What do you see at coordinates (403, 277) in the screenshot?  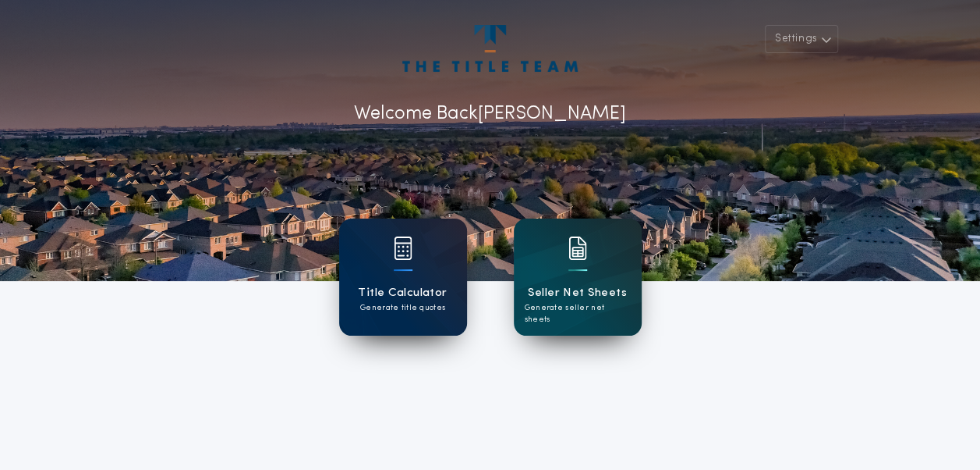 I see `a: card iconTitle CalculatorGenerate title quotes` at bounding box center [403, 277].